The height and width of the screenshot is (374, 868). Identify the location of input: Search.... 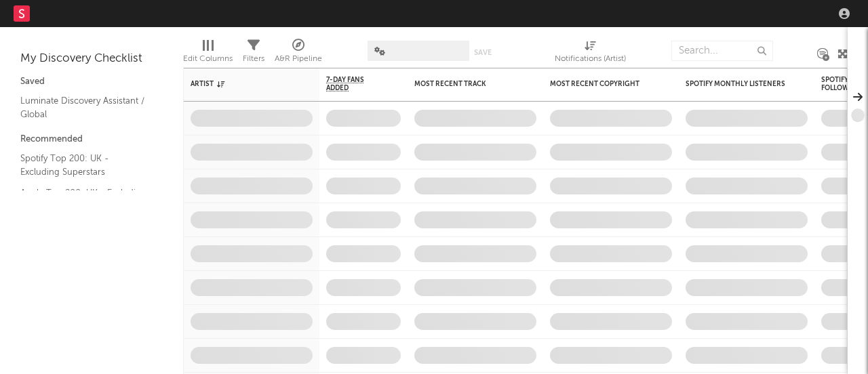
(722, 51).